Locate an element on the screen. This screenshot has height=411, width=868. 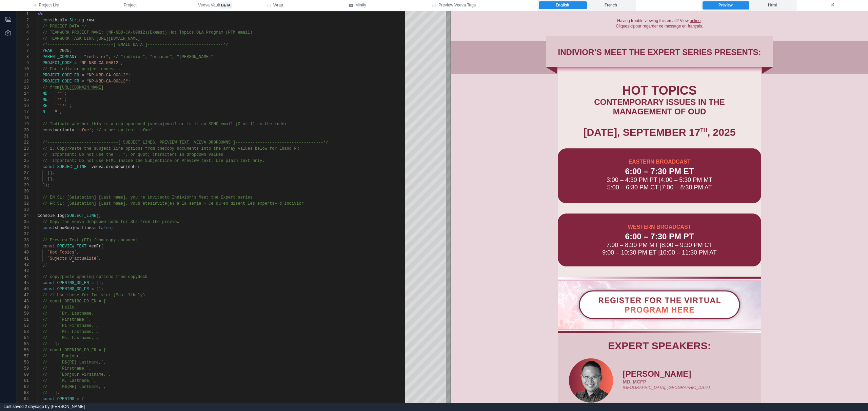
textarea: Editor content;Press Alt+F1 for Accessibility Options. is located at coordinates (38, 14).